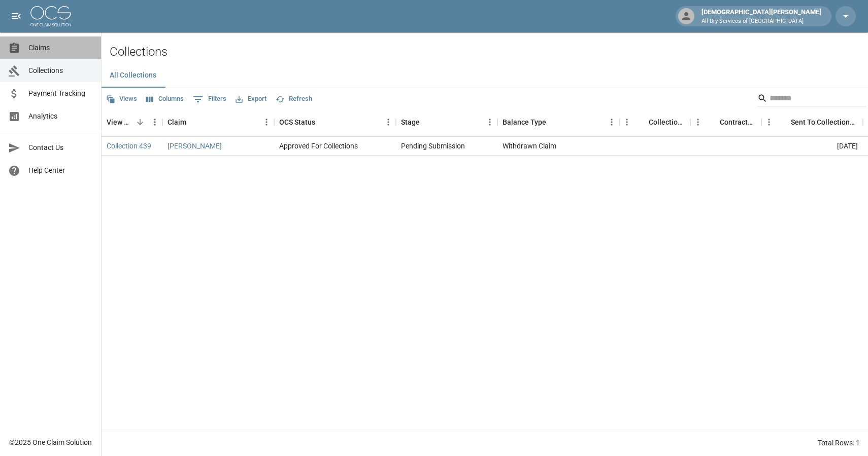  I want to click on h2: Collections, so click(489, 52).